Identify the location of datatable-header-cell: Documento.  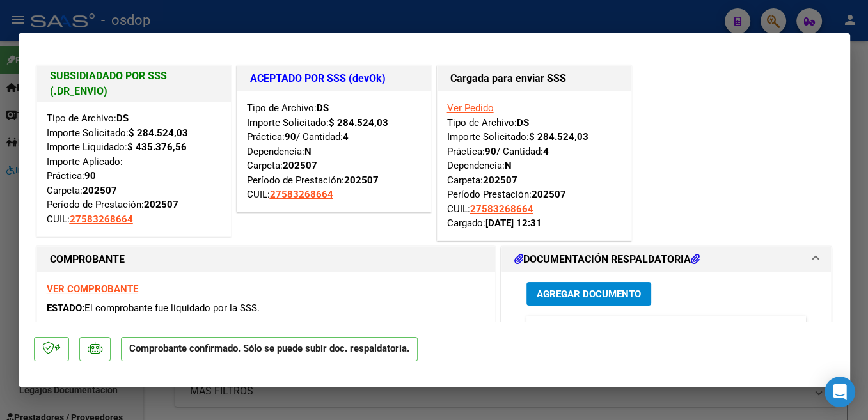
(607, 329).